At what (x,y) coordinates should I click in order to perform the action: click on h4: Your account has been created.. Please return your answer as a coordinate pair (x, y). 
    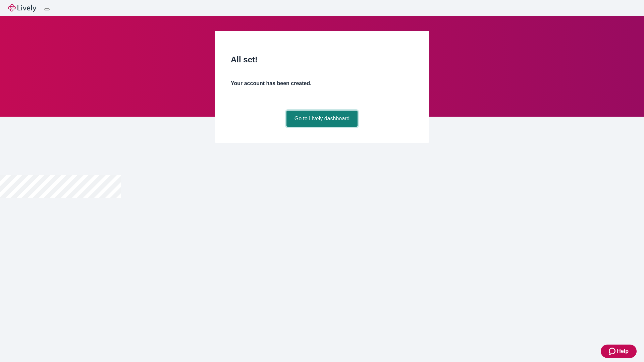
    Looking at the image, I should click on (322, 83).